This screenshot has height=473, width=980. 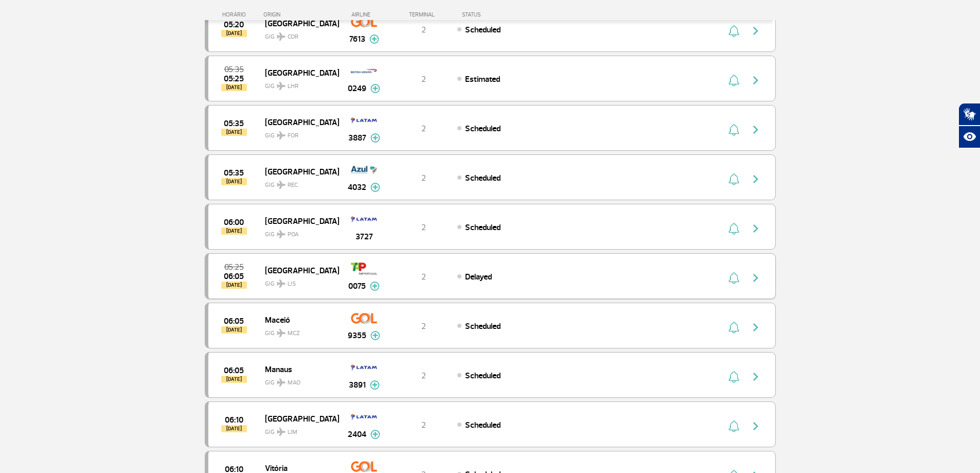 I want to click on button: Abrir recursos assistivos., so click(x=969, y=137).